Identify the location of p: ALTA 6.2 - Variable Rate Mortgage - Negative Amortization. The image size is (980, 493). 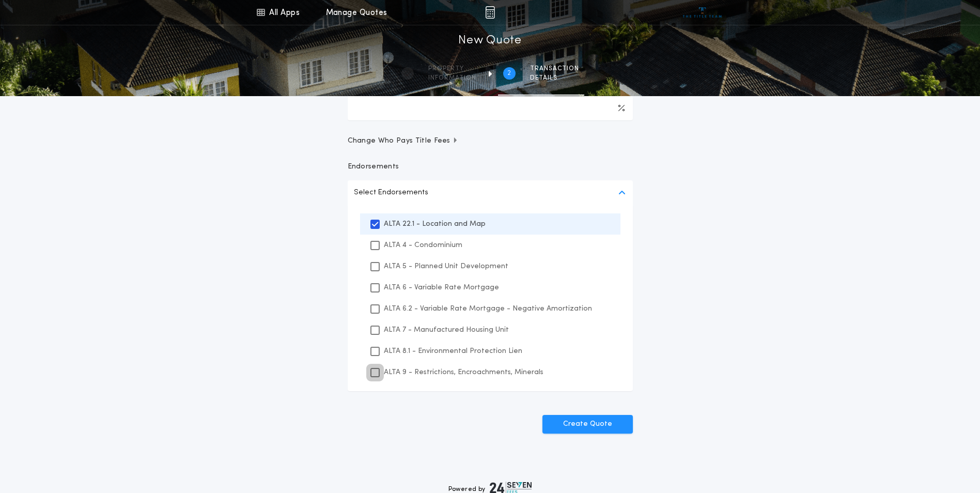
(487, 309).